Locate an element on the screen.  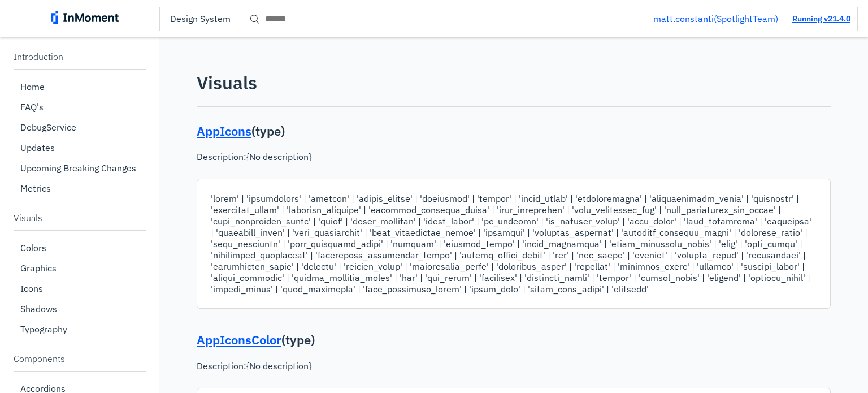
p: Home is located at coordinates (32, 87).